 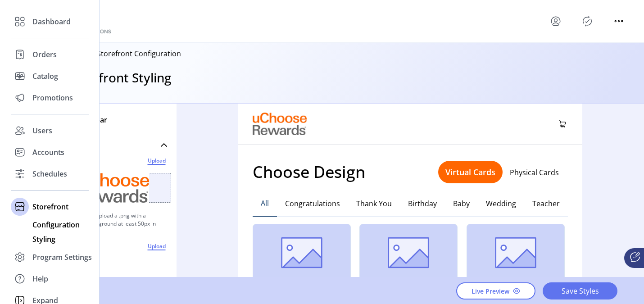 What do you see at coordinates (43, 131) in the screenshot?
I see `span: Users` at bounding box center [43, 131].